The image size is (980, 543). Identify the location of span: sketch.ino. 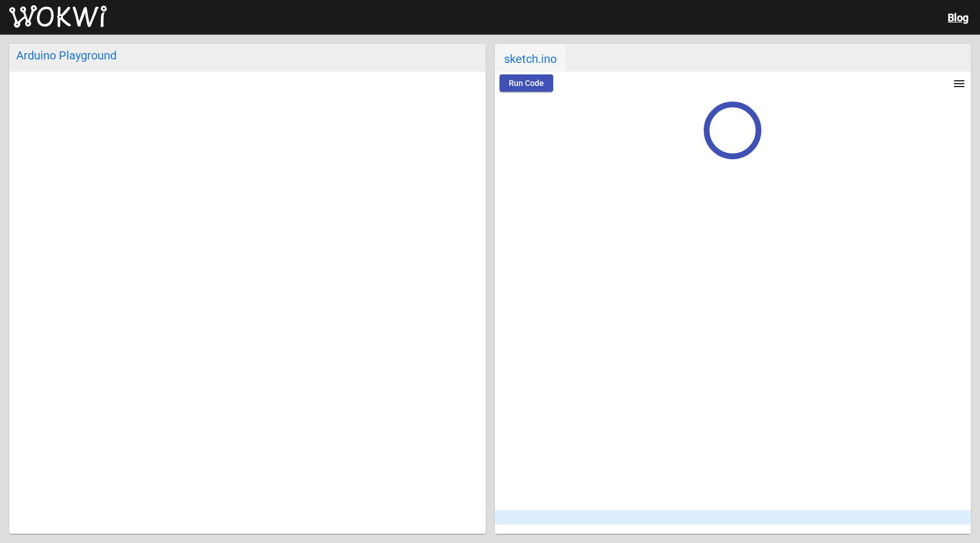
(531, 57).